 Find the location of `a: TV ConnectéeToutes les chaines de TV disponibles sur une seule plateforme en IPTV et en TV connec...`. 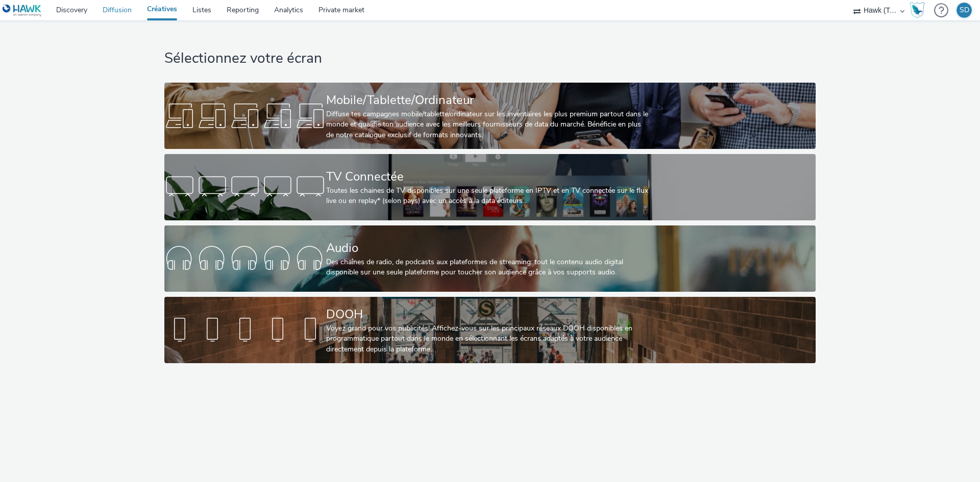

a: TV ConnectéeToutes les chaines de TV disponibles sur une seule plateforme en IPTV et en TV connec... is located at coordinates (490, 187).